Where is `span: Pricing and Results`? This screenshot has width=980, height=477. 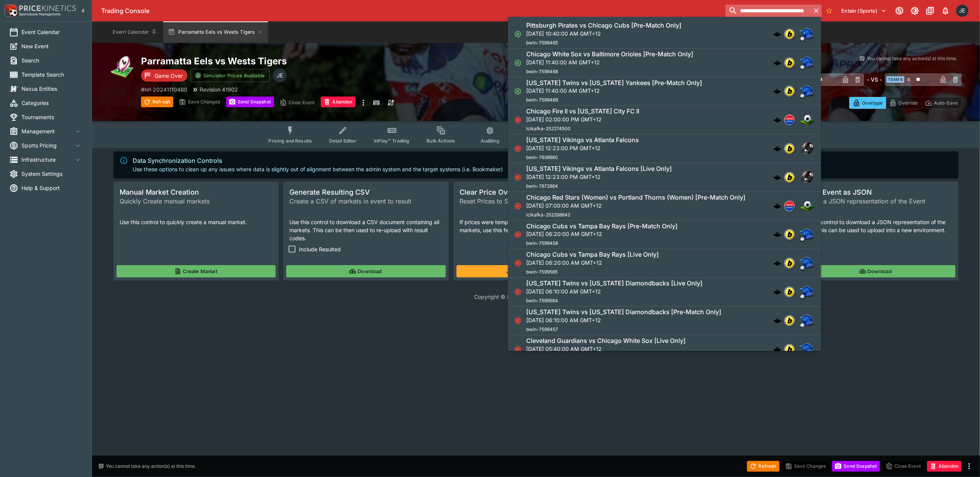
span: Pricing and Results is located at coordinates (290, 141).